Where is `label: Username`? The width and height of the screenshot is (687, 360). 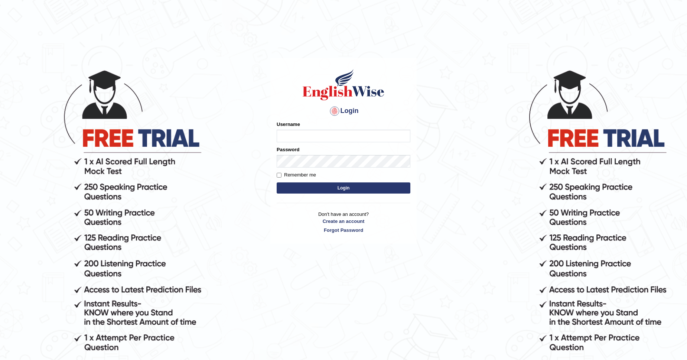
label: Username is located at coordinates (288, 124).